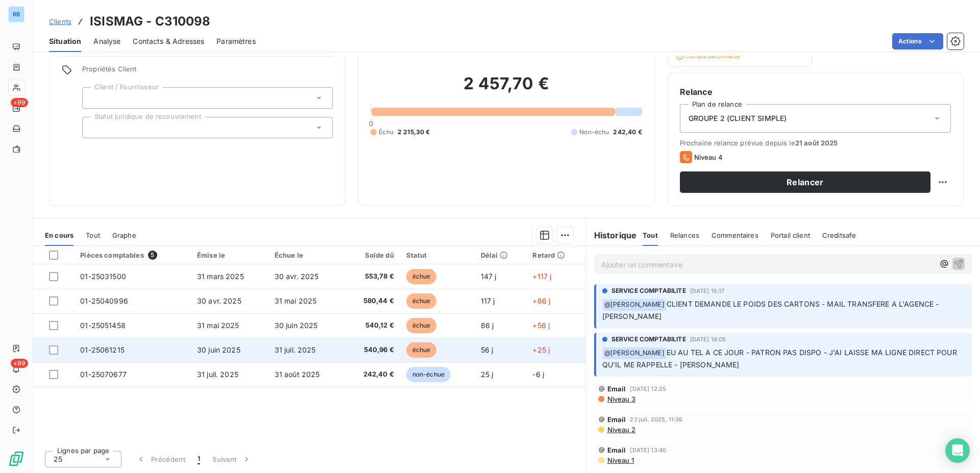 Image resolution: width=980 pixels, height=473 pixels. I want to click on span: Commentaires, so click(735, 236).